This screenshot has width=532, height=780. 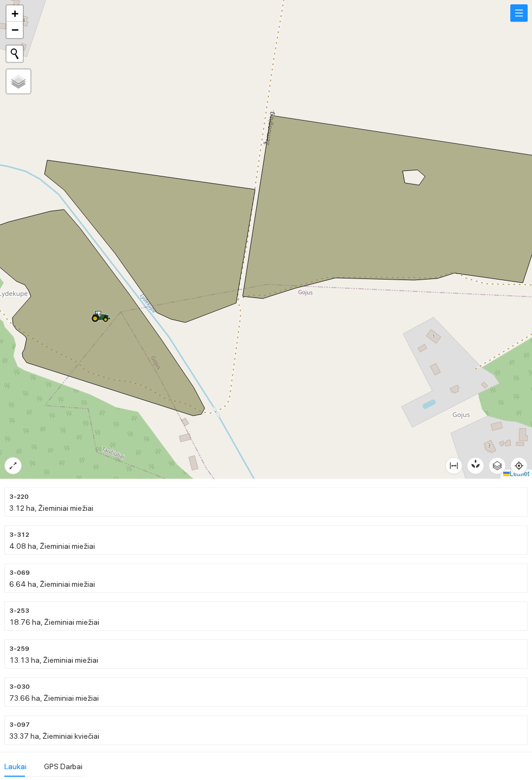 What do you see at coordinates (20, 724) in the screenshot?
I see `span: 3-097` at bounding box center [20, 724].